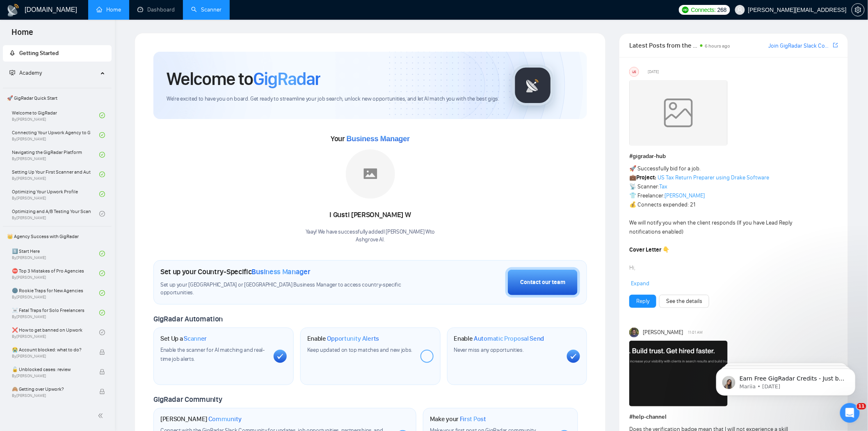  I want to click on span: Keep updated on top matches and new jobs., so click(360, 350).